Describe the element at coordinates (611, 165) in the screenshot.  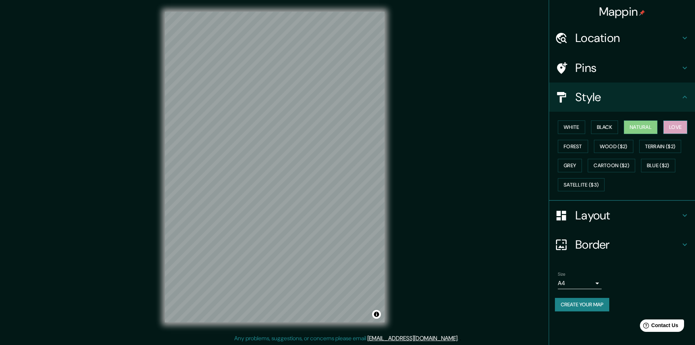
I see `button: Cartoon ($2)` at that location.